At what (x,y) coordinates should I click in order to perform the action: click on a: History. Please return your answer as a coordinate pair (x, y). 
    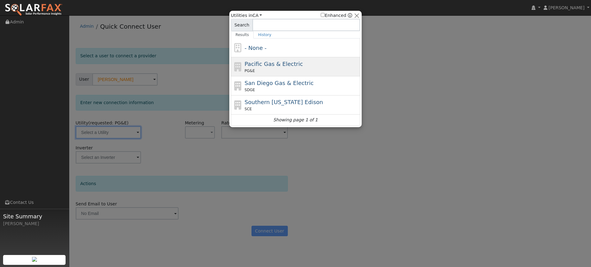
    Looking at the image, I should click on (265, 35).